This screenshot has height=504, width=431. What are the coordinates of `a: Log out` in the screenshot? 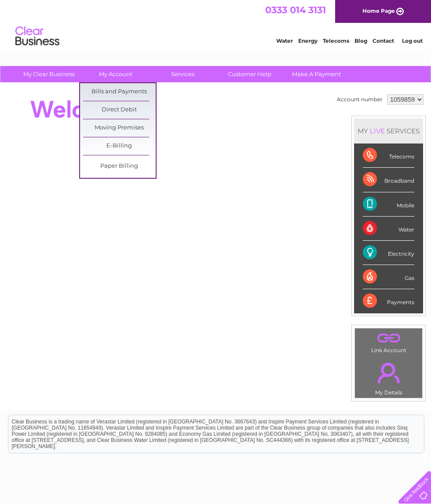 It's located at (412, 41).